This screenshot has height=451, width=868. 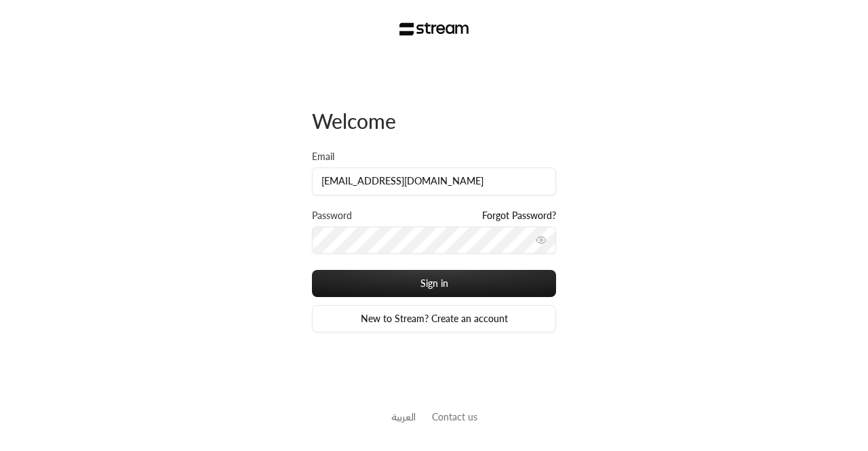 I want to click on label: Email, so click(x=323, y=157).